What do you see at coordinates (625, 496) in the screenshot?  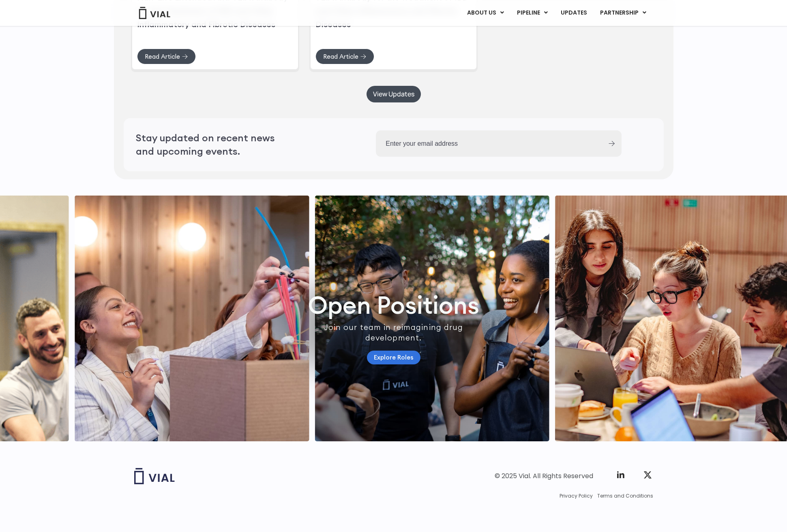 I see `a: Terms and Conditions` at bounding box center [625, 496].